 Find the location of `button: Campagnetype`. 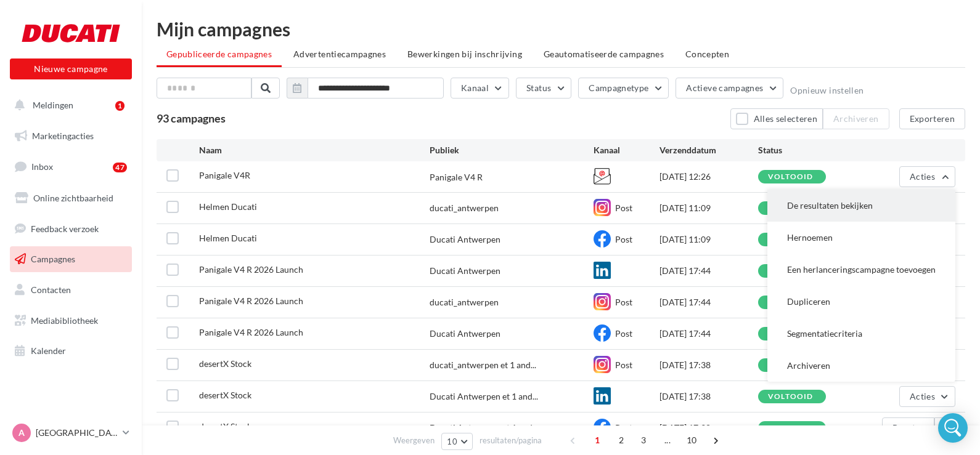

button: Campagnetype is located at coordinates (623, 88).